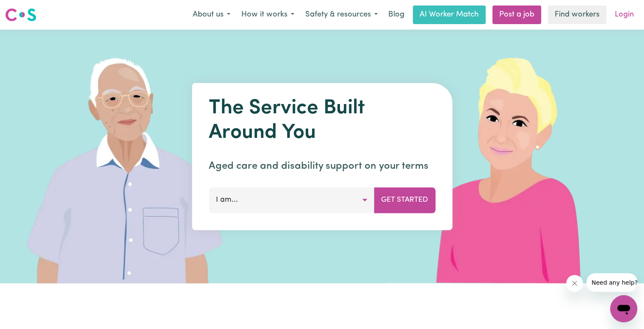 This screenshot has width=644, height=329. What do you see at coordinates (623, 15) in the screenshot?
I see `a: Login` at bounding box center [623, 15].